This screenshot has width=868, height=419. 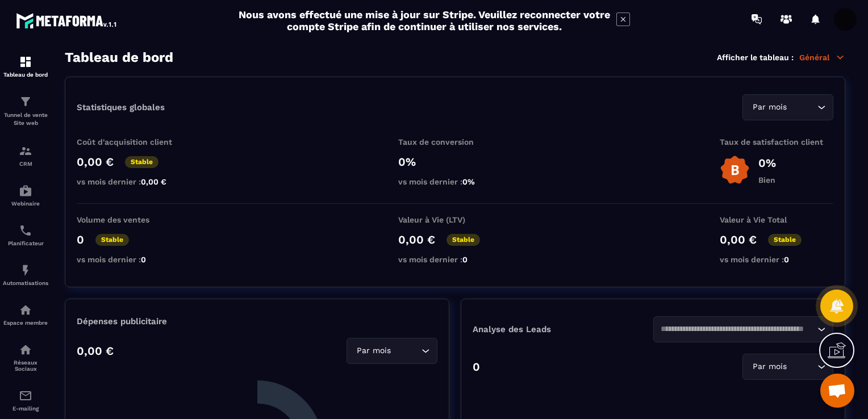 I want to click on p: Planificateur, so click(x=26, y=243).